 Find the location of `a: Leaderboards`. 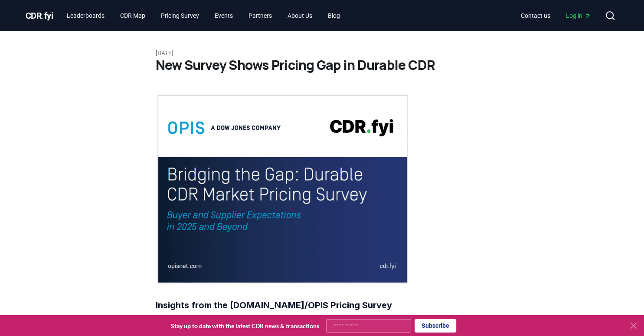

a: Leaderboards is located at coordinates (85, 16).